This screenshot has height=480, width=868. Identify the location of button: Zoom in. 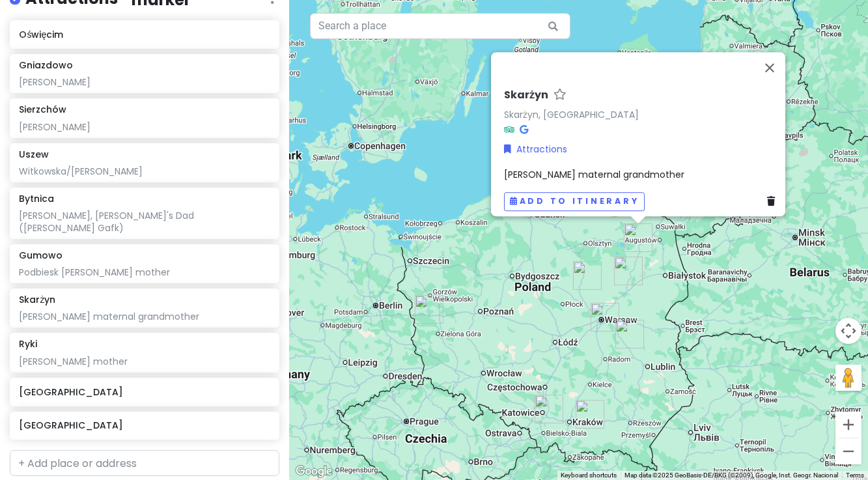
(848, 424).